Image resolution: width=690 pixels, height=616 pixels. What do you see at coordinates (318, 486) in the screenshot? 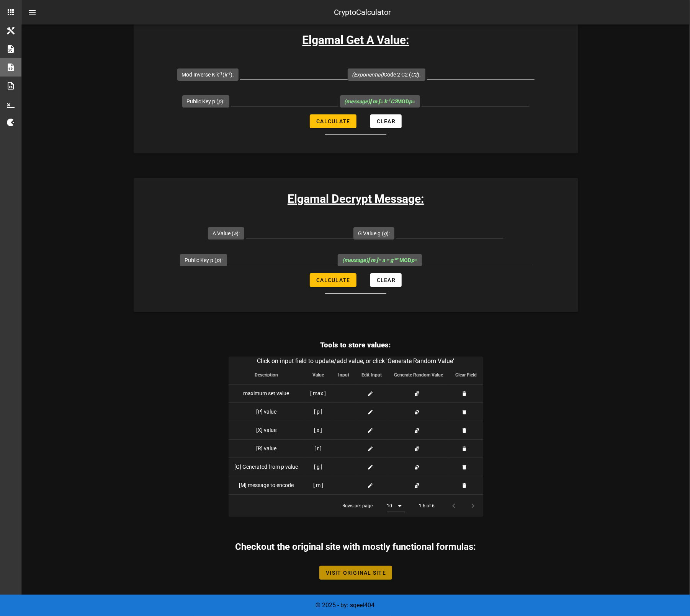
I see `td: [ m ]` at bounding box center [318, 486].